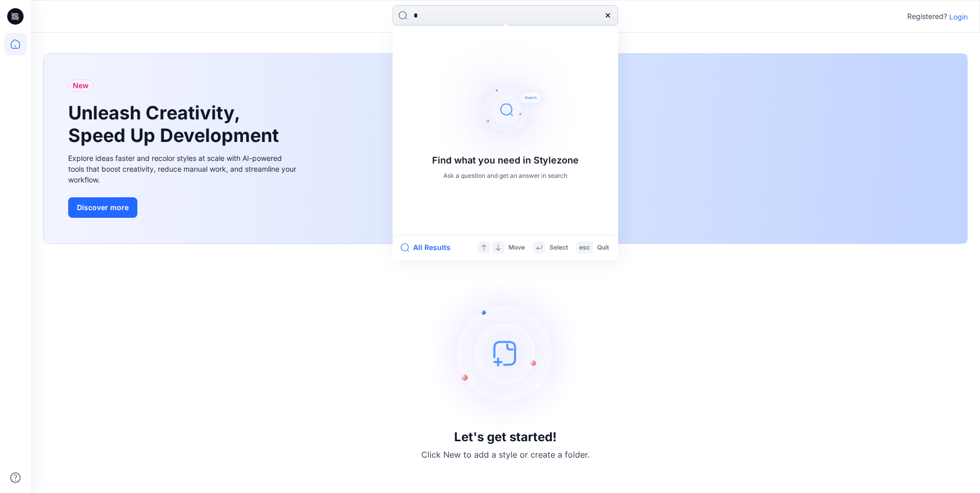  I want to click on button: Discover more, so click(103, 208).